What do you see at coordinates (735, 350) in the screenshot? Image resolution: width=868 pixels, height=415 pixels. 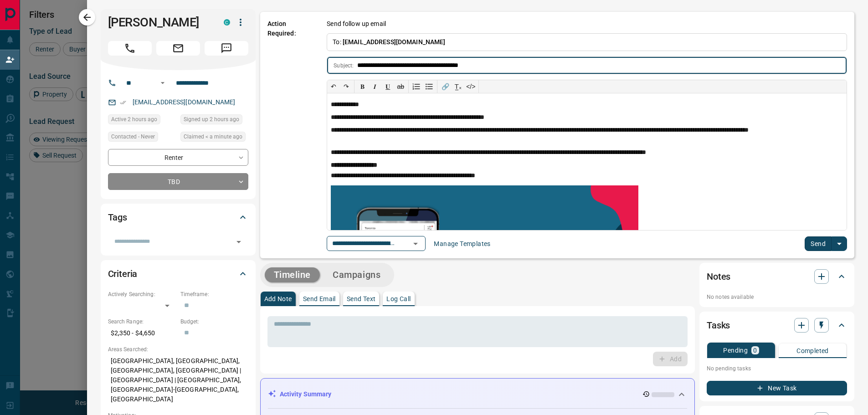 I see `p: Pending` at bounding box center [735, 350].